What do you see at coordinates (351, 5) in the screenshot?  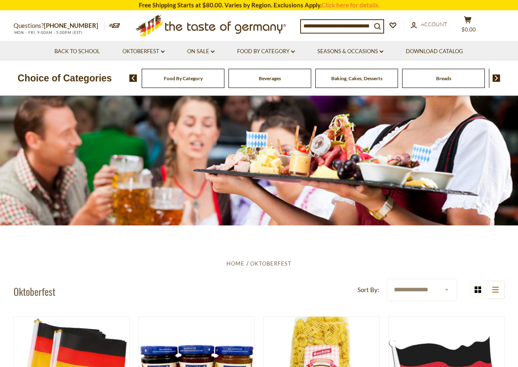 I see `a: Click here for details.` at bounding box center [351, 5].